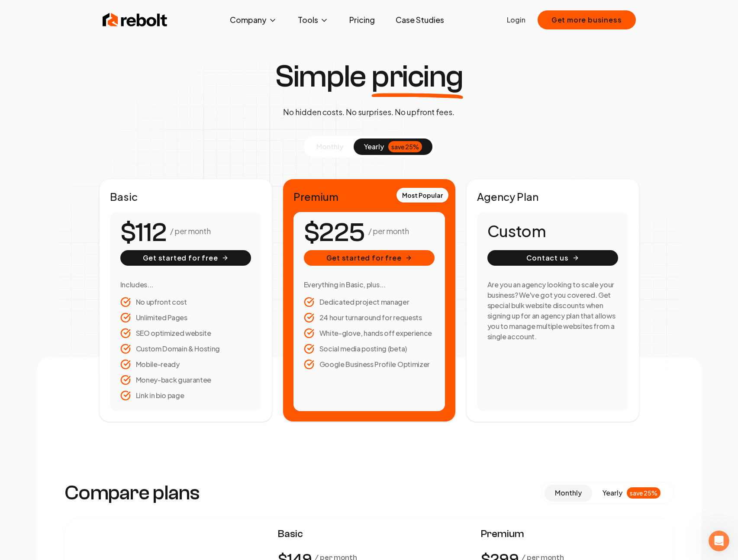 This screenshot has width=738, height=560. Describe the element at coordinates (186, 302) in the screenshot. I see `li: No upfront cost` at that location.